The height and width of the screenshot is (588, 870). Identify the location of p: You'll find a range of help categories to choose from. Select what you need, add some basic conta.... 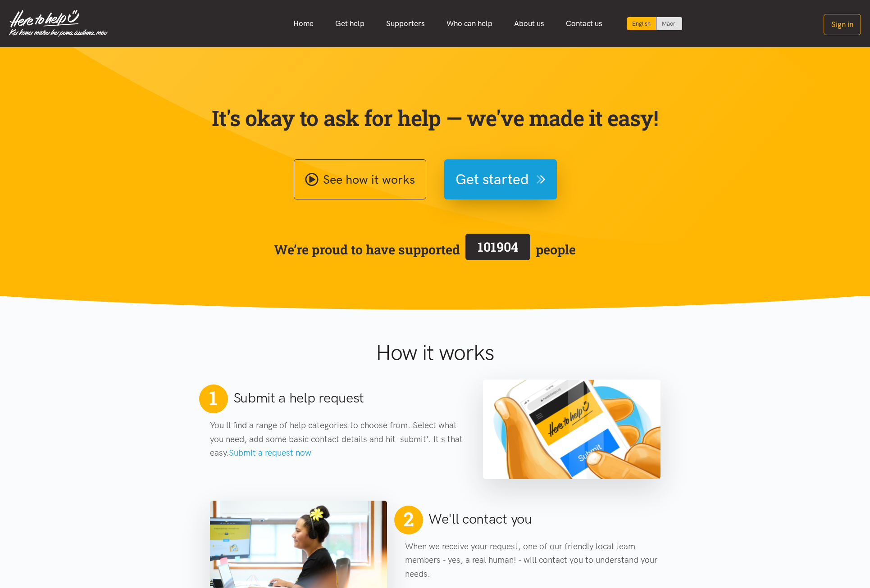
(338, 439).